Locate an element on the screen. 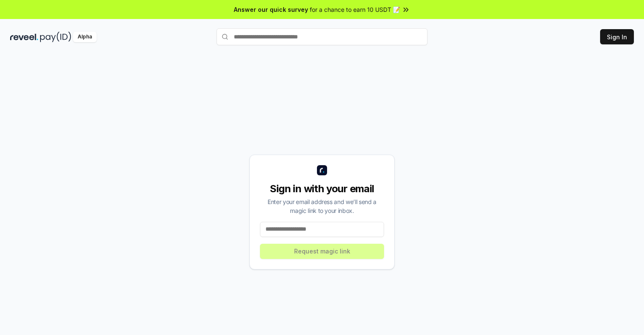 The width and height of the screenshot is (644, 335). img: pay_id is located at coordinates (56, 37).